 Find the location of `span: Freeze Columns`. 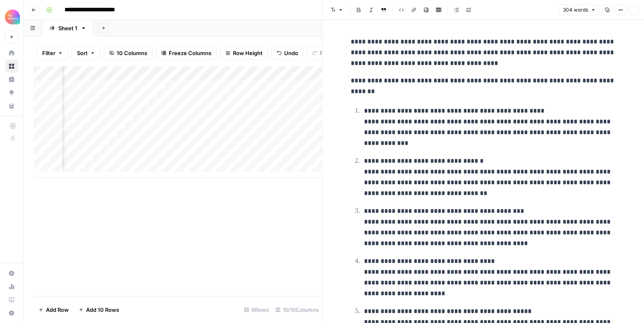

span: Freeze Columns is located at coordinates (190, 53).